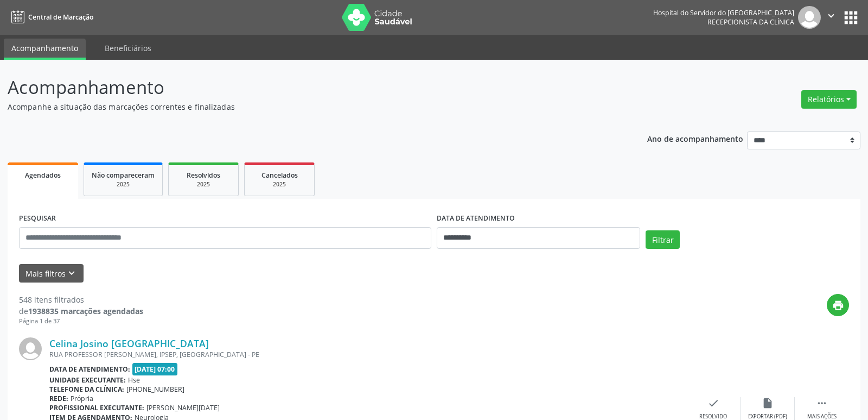  What do you see at coordinates (71, 273) in the screenshot?
I see `i: keyboard_arrow_down` at bounding box center [71, 273].